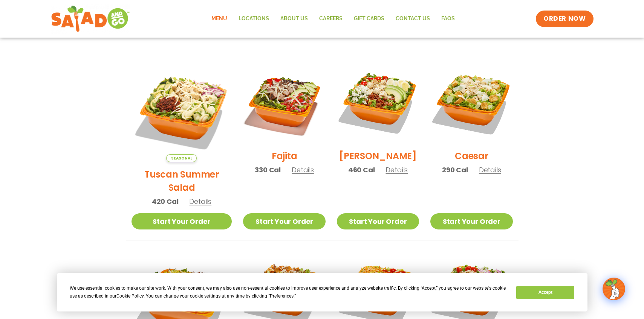  Describe the element at coordinates (91, 19) in the screenshot. I see `img: new-SAG-logo-768×292` at that location.